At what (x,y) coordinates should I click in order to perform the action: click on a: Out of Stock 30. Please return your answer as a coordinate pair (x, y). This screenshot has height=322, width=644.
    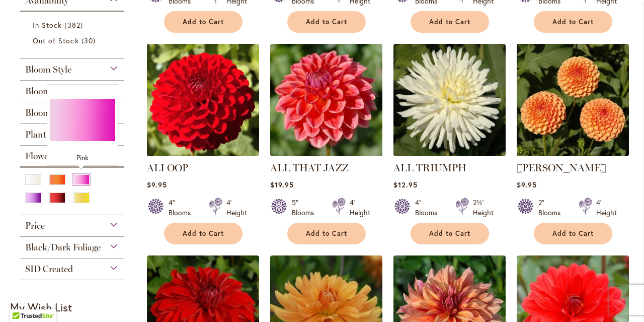
    Looking at the image, I should click on (73, 40).